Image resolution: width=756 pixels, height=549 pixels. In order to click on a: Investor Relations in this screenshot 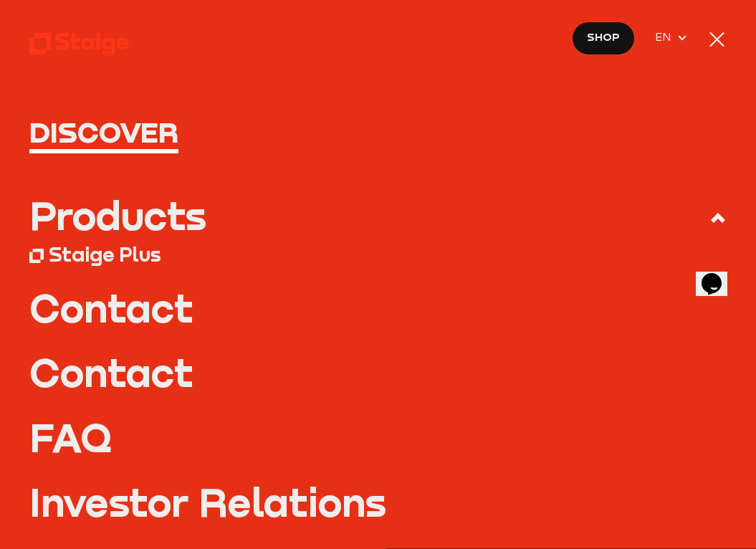, I will do `click(378, 502)`.